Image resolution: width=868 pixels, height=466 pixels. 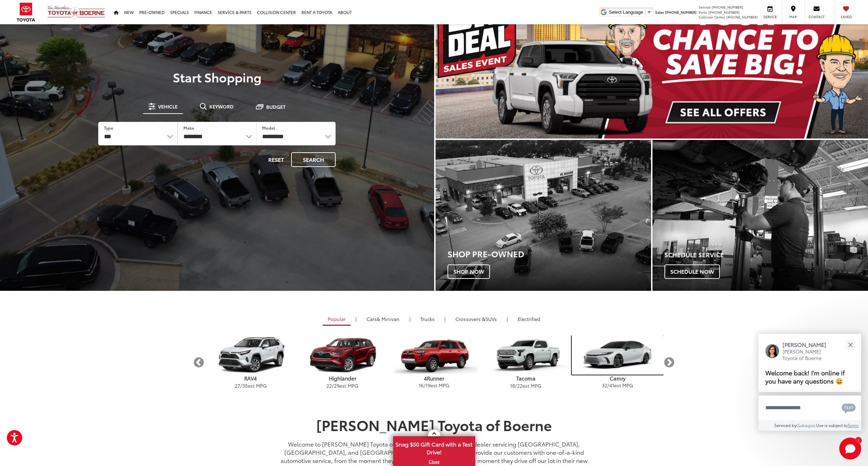 I want to click on span: 29, so click(x=337, y=385).